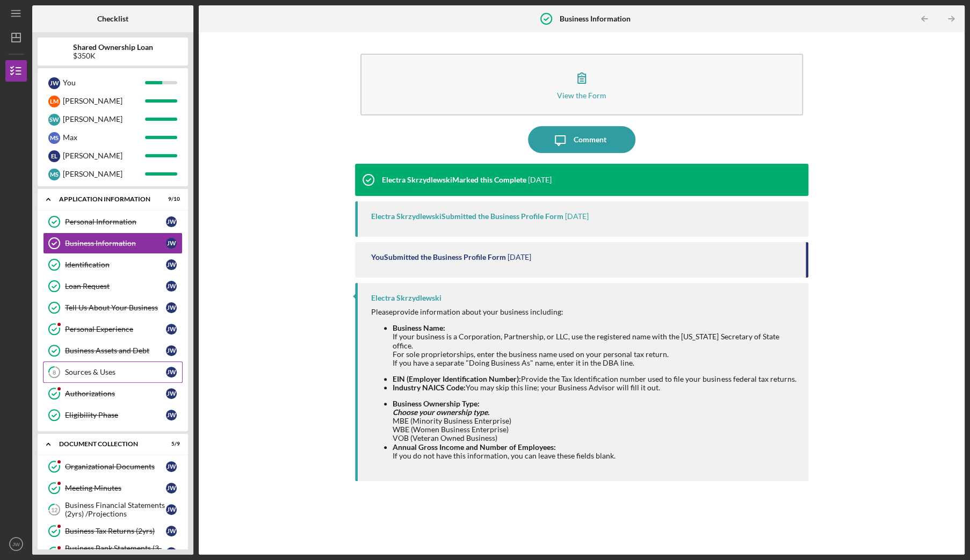  I want to click on time: 2025-07-03 21:07, so click(540, 180).